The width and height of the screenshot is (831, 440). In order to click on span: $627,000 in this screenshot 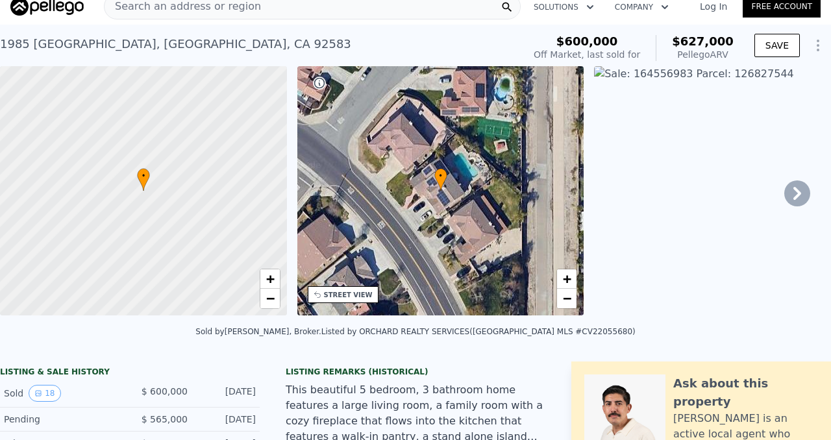, I will do `click(703, 41)`.